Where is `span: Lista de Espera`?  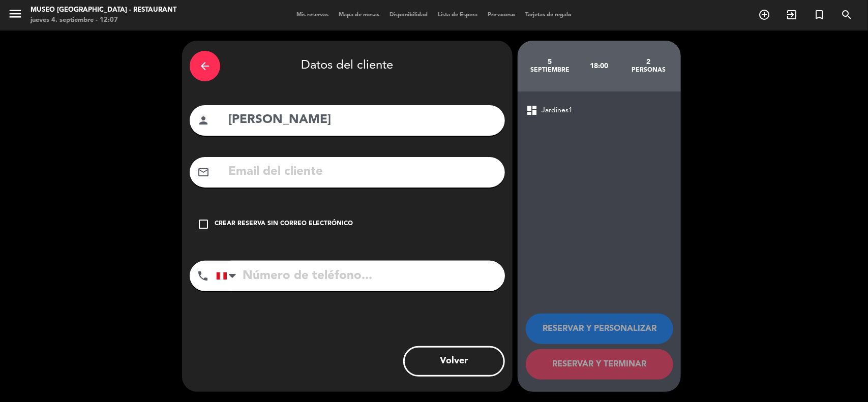 span: Lista de Espera is located at coordinates (458, 15).